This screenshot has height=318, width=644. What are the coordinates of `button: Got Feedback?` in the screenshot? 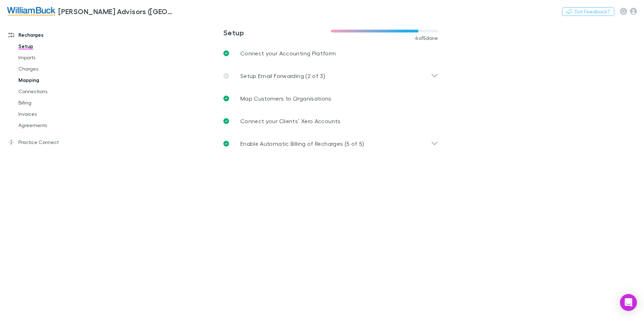 It's located at (588, 12).